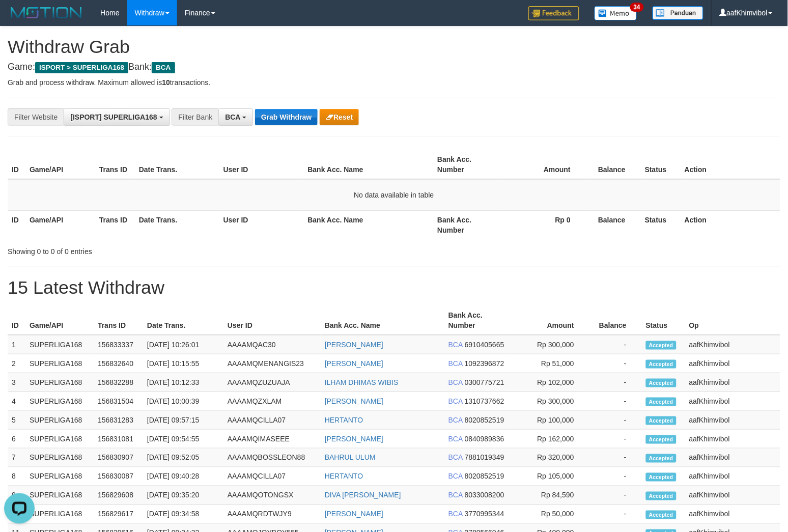 This screenshot has width=788, height=532. Describe the element at coordinates (272, 495) in the screenshot. I see `td: AAAAMQOTONGSX` at that location.